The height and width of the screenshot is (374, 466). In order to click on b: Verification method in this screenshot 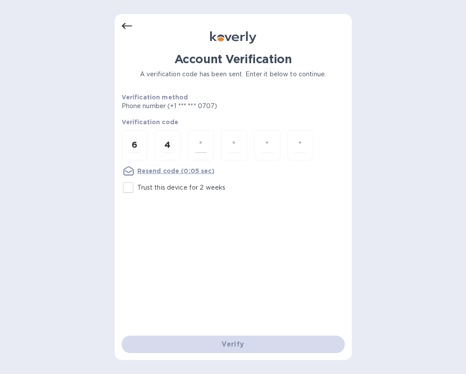, I will do `click(155, 97)`.